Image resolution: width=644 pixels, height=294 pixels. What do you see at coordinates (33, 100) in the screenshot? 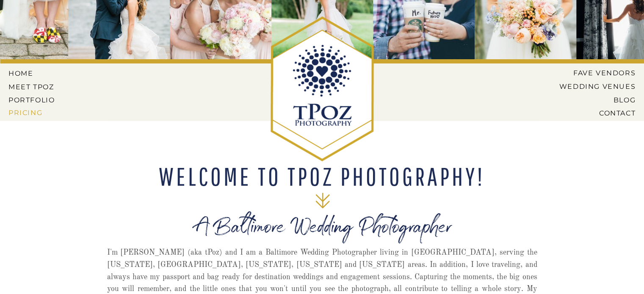
I see `a: PORTFOLIO` at bounding box center [33, 100].